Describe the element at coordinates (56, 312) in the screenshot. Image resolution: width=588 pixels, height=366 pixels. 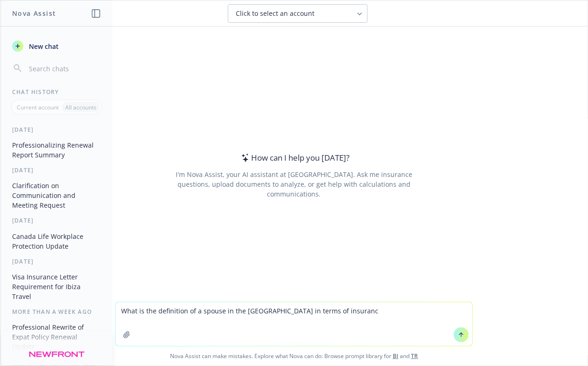
I see `div: More than a week ago` at that location.